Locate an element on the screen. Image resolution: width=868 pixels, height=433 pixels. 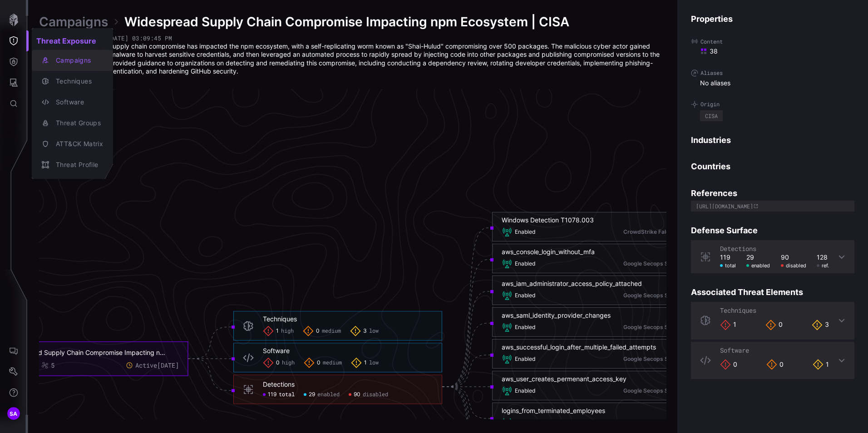
div: ATT&CK Matrix is located at coordinates (77, 144).